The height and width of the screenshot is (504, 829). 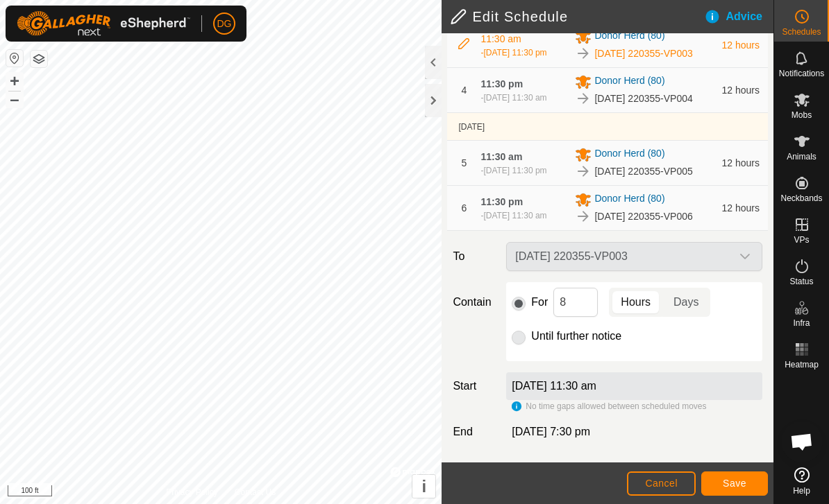 I want to click on a: Contact Us, so click(x=255, y=492).